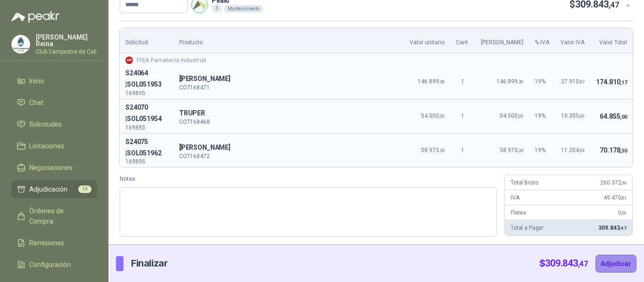 This screenshot has height=282, width=644. I want to click on div: FISA Ferreteria Industrial, so click(376, 60).